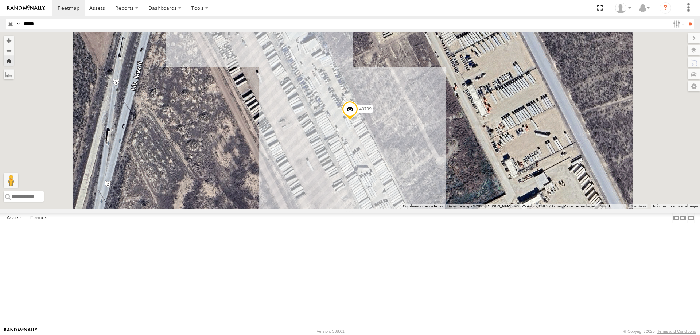  What do you see at coordinates (21, 332) in the screenshot?
I see `a: Visit our Website` at bounding box center [21, 332].